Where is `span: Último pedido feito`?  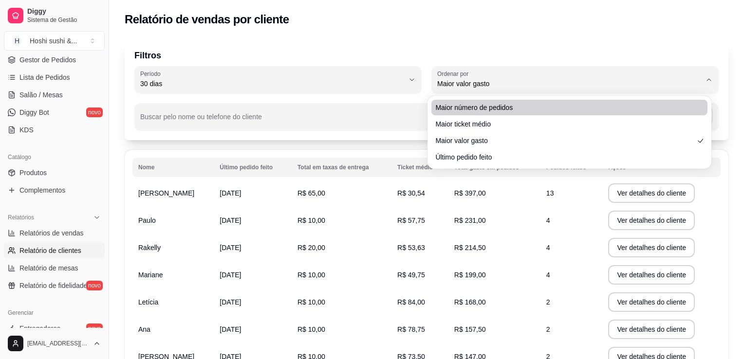
span: Último pedido feito is located at coordinates (565, 157).